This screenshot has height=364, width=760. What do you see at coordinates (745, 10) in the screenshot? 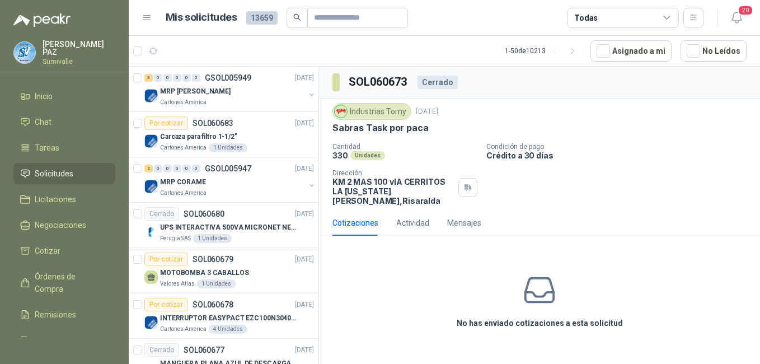
I see `span: 20` at bounding box center [745, 10].